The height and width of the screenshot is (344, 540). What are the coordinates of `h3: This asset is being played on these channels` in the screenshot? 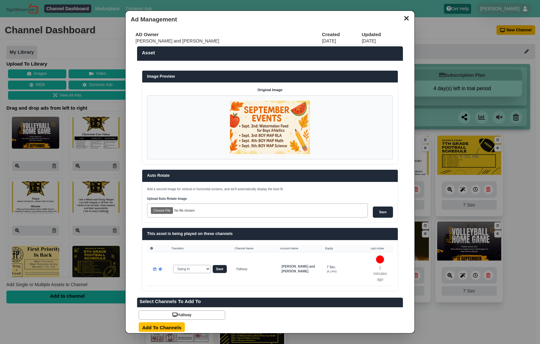 It's located at (270, 234).